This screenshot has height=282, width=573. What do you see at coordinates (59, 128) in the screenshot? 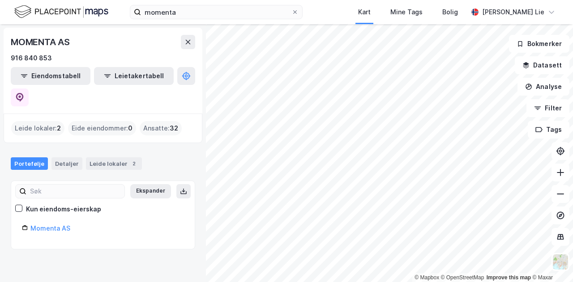
I see `span: 2` at bounding box center [59, 128].